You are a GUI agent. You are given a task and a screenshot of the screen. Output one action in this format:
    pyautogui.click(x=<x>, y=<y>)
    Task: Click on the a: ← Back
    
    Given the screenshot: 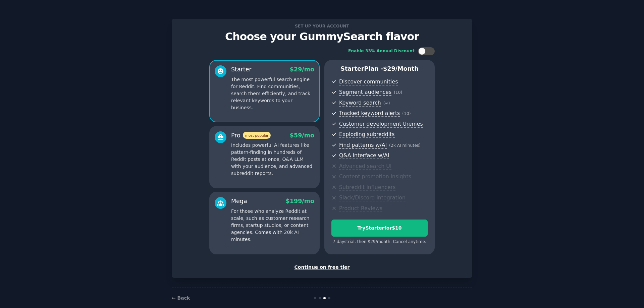 What is the action you would take?
    pyautogui.click(x=181, y=299)
    